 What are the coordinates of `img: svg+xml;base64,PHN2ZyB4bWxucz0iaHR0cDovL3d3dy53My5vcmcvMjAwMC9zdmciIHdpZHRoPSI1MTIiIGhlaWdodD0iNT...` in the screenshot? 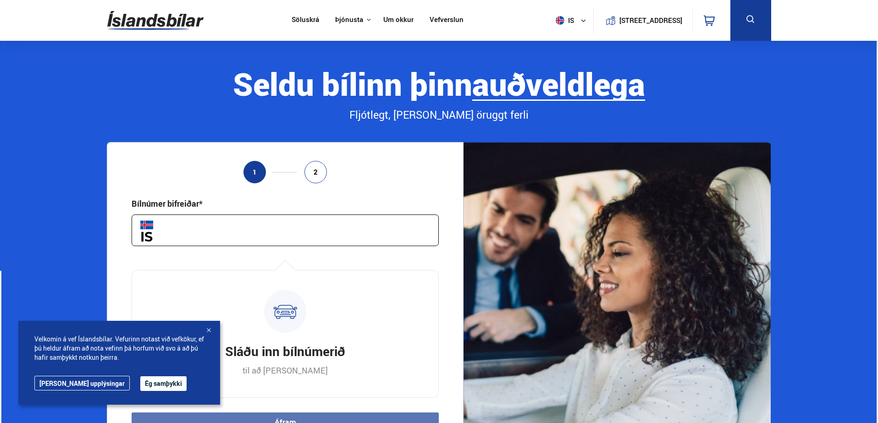 It's located at (560, 20).